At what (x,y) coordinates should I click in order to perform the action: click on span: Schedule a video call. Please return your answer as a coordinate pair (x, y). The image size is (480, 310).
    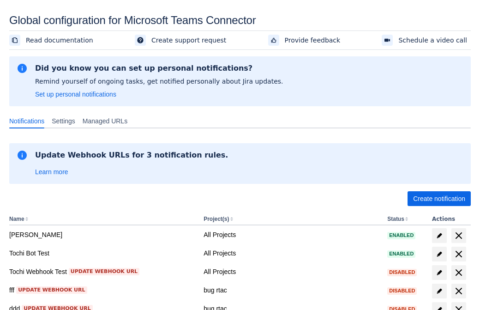
    Looking at the image, I should click on (433, 40).